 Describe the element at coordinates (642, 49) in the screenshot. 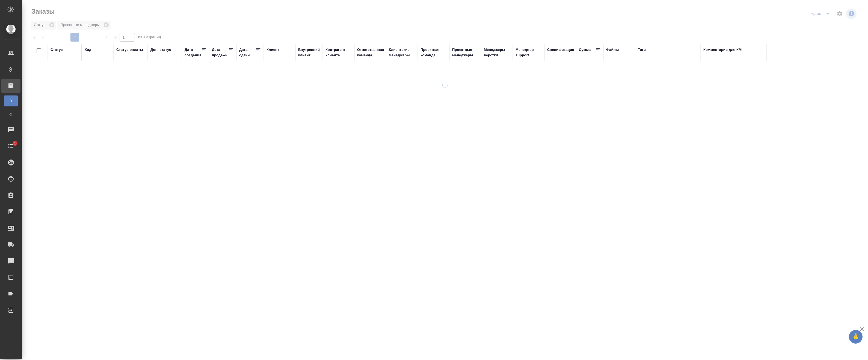

I see `div: Тэги` at that location.